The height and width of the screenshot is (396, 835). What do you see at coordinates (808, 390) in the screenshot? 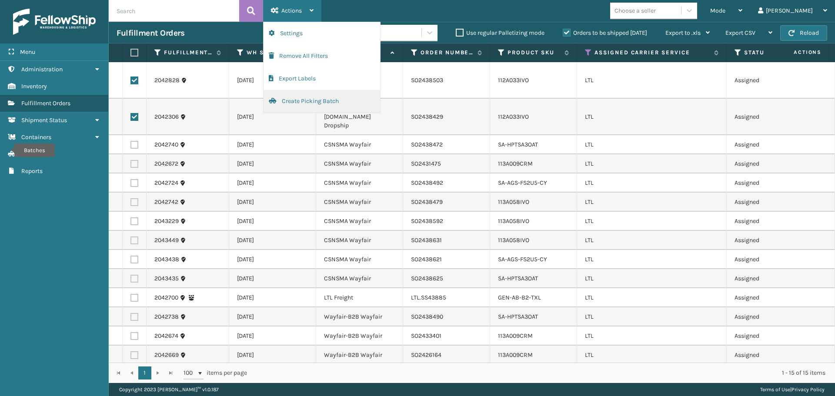
I see `a: Privacy Policy` at bounding box center [808, 390].